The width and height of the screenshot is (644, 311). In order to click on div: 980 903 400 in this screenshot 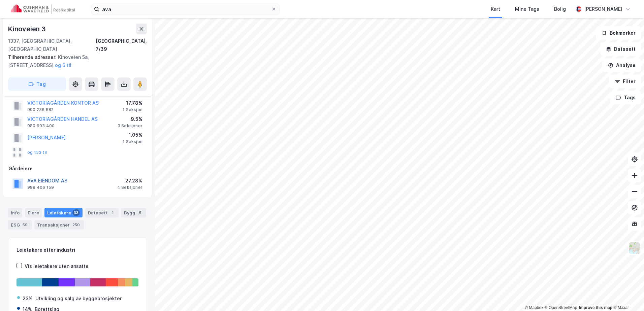, I will do `click(41, 126)`.